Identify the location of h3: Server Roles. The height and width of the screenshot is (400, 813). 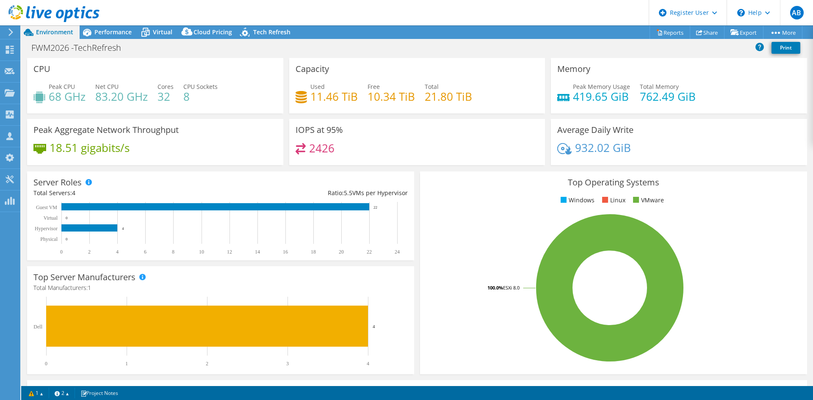
(58, 183).